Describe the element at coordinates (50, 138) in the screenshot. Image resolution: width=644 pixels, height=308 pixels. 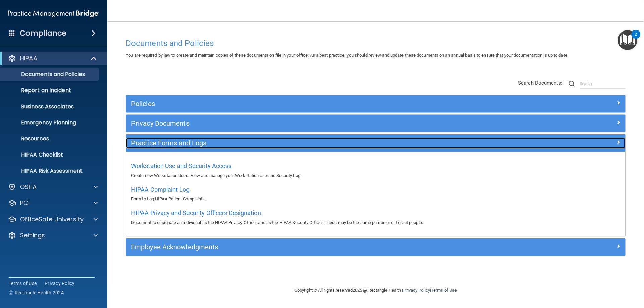
I see `p: Resources` at that location.